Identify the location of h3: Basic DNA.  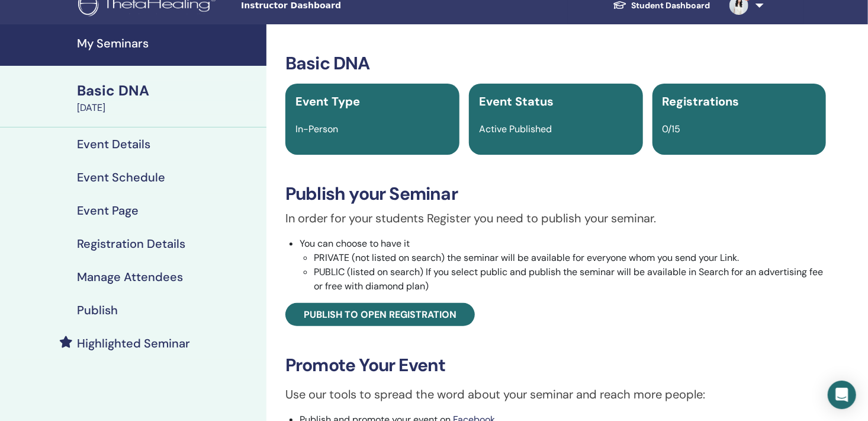
(556, 63).